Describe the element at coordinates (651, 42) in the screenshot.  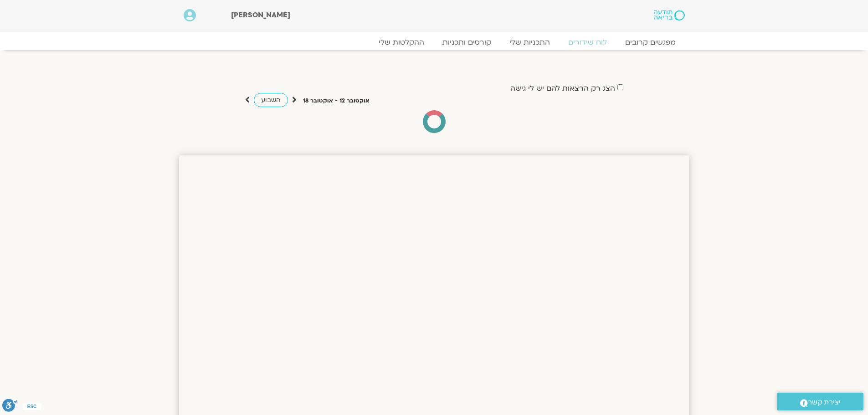
I see `a: מפגשים קרובים` at that location.